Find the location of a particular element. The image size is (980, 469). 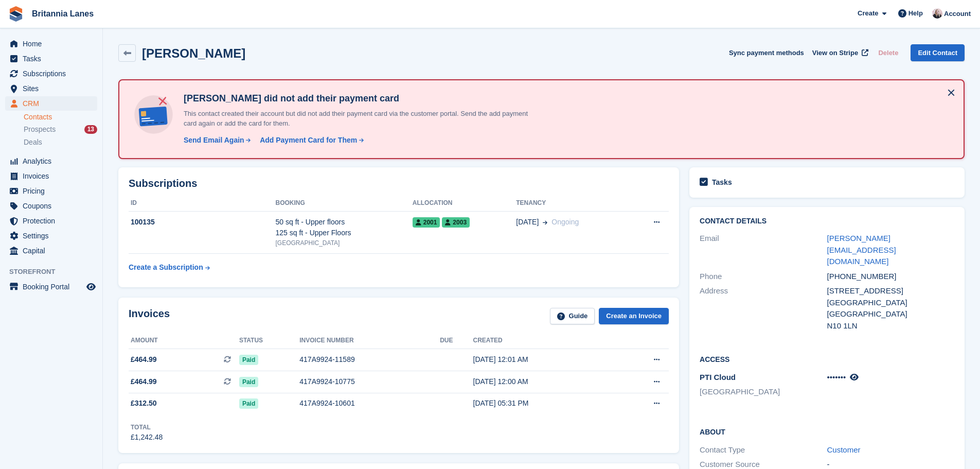

h2: Contact Details is located at coordinates (827, 221).